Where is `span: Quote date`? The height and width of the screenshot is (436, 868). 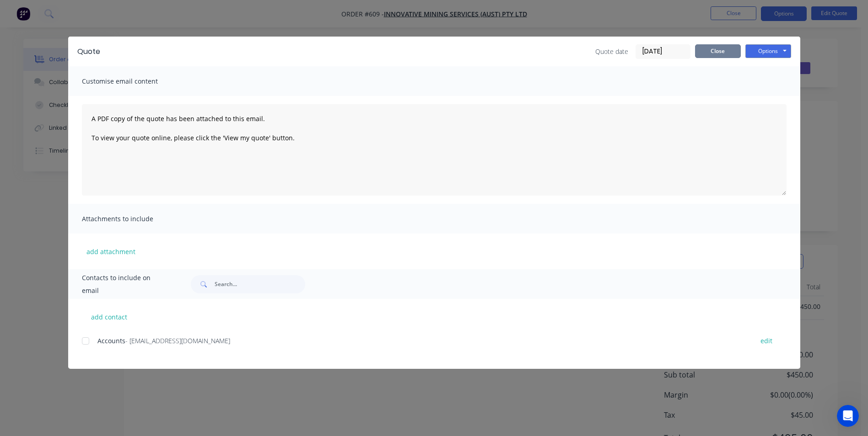
span: Quote date is located at coordinates (612, 51).